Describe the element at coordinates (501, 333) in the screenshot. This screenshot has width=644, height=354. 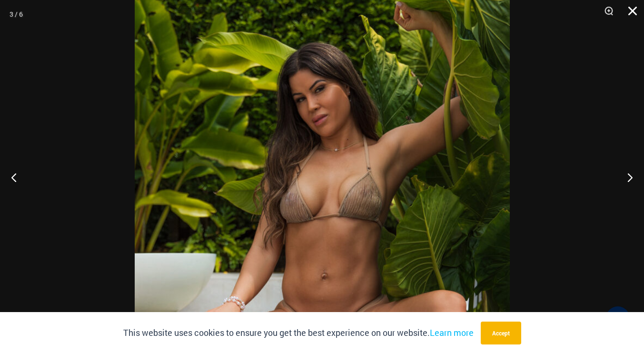
I see `button: Accept` at that location.